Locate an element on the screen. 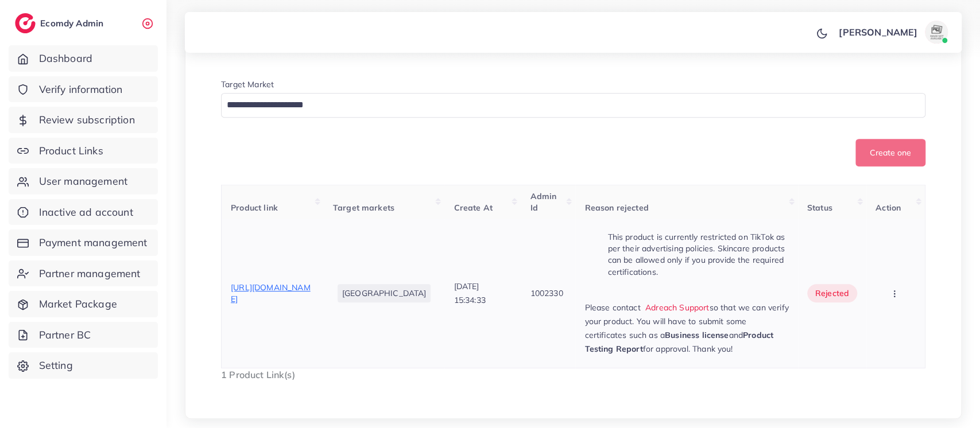 This screenshot has width=980, height=428. div: Search for option is located at coordinates (573, 105).